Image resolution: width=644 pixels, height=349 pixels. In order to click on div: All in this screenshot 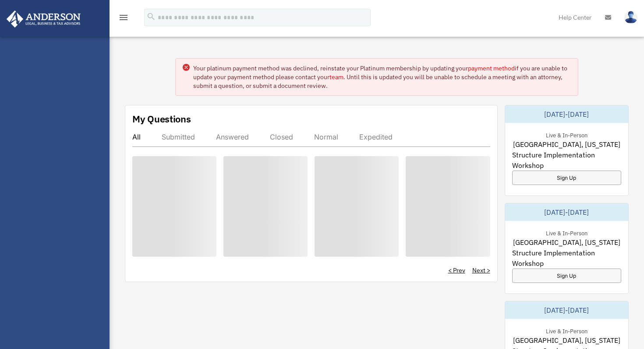, I will do `click(137, 137)`.